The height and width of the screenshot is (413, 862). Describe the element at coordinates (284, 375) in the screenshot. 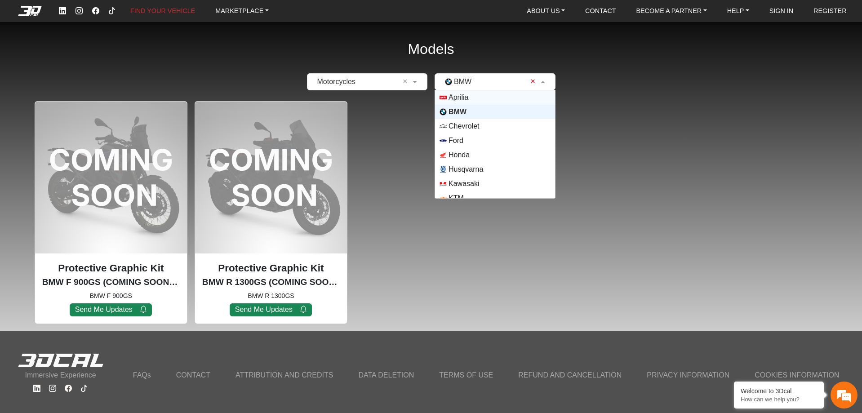

I see `a: ATTRIBUTION AND CREDITS` at that location.